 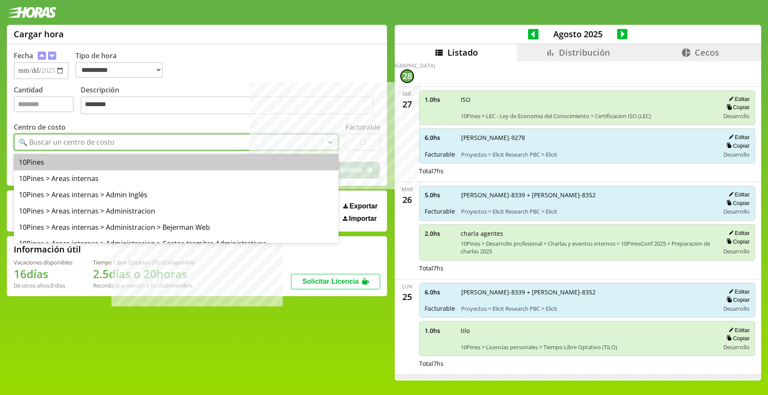 What do you see at coordinates (462, 52) in the screenshot?
I see `span: Listado` at bounding box center [462, 52].